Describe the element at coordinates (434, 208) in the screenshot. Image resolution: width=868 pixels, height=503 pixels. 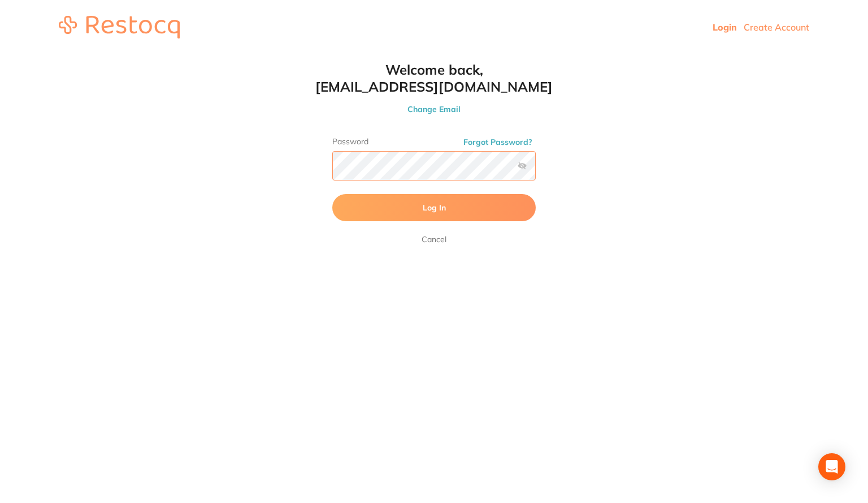
I see `button: Log In` at that location.